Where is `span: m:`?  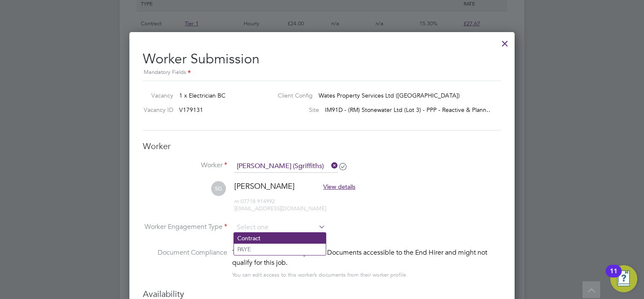 span: m: is located at coordinates (238, 201).